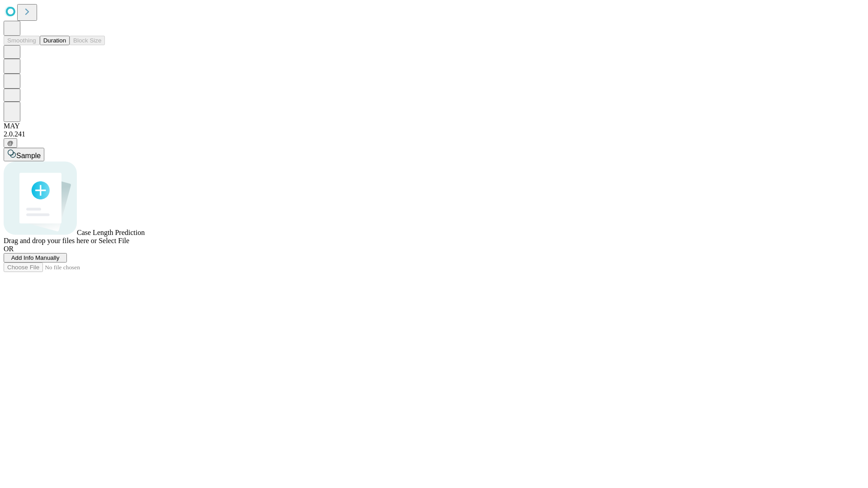 The image size is (868, 488). I want to click on button: Block Size, so click(87, 40).